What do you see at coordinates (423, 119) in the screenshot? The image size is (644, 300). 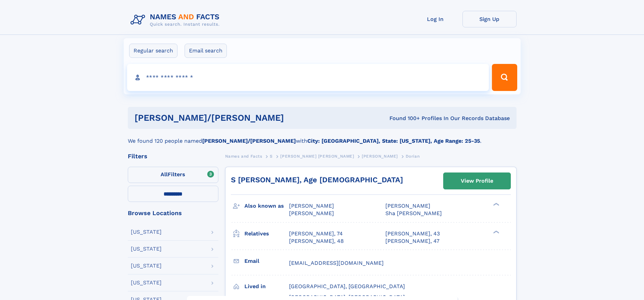 I see `div: Found 100+ Profiles In Our Records Database` at bounding box center [423, 119].